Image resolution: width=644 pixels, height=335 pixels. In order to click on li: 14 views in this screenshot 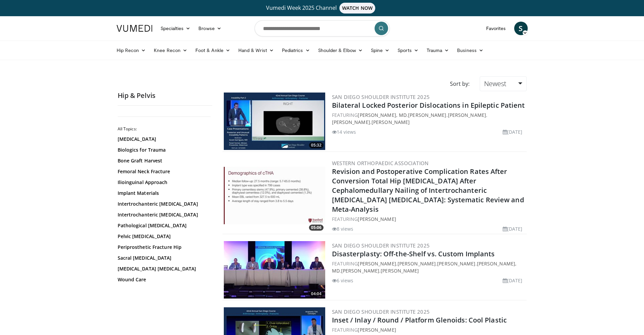, I will do `click(344, 132)`.